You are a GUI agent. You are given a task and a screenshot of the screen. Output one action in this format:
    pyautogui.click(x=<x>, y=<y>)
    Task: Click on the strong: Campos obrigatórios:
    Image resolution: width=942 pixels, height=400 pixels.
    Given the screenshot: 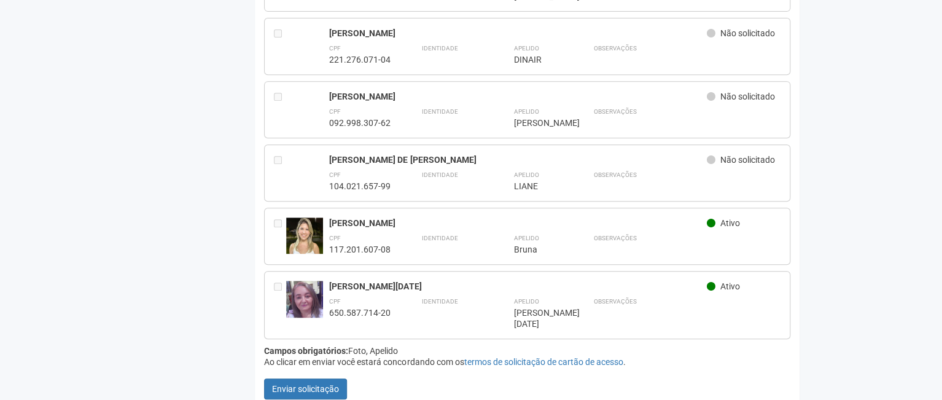 What is the action you would take?
    pyautogui.click(x=306, y=351)
    